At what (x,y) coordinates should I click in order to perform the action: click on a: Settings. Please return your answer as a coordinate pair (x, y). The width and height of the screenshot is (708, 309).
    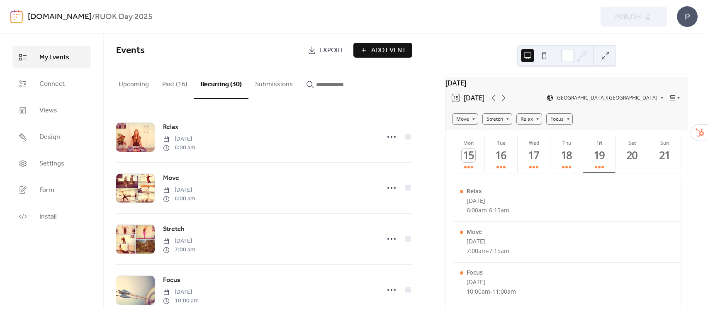
    Looking at the image, I should click on (51, 163).